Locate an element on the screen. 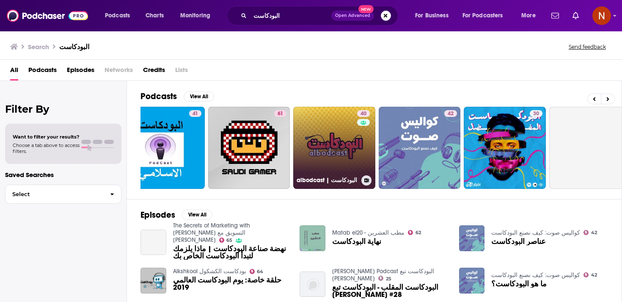 The width and height of the screenshot is (622, 302). span: Networks is located at coordinates (119, 72).